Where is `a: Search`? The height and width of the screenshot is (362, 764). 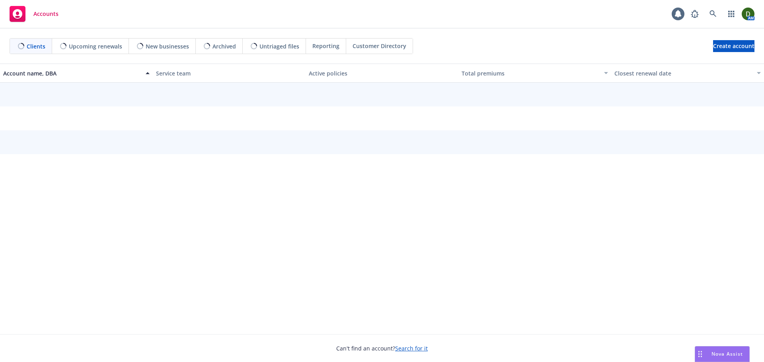 a: Search is located at coordinates (713, 14).